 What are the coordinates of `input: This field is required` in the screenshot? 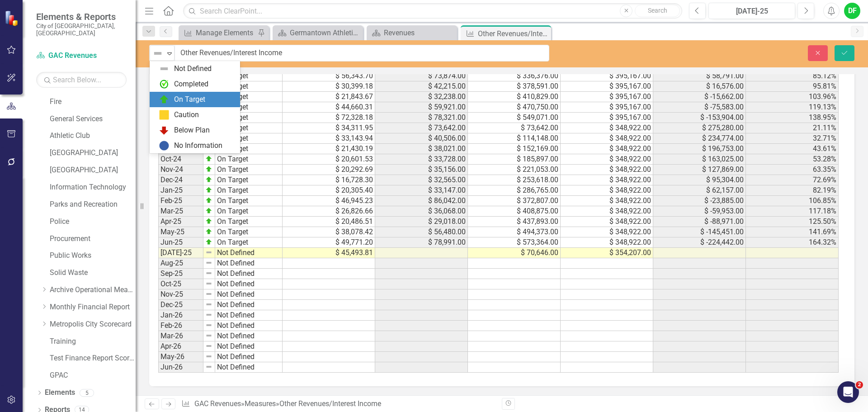 It's located at (362, 53).